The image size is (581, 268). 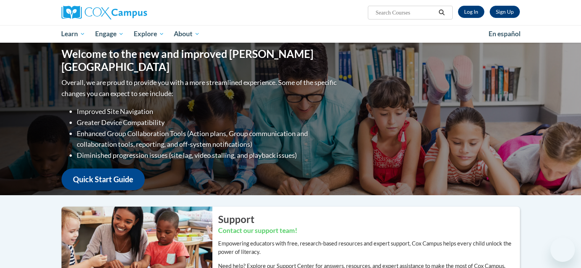 What do you see at coordinates (149, 34) in the screenshot?
I see `a: Explore` at bounding box center [149, 34].